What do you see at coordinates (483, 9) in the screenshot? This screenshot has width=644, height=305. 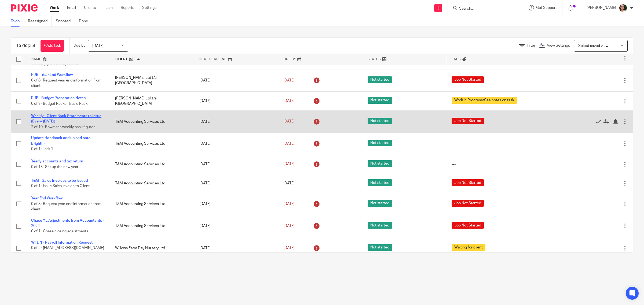 I see `input: Search` at bounding box center [483, 9].